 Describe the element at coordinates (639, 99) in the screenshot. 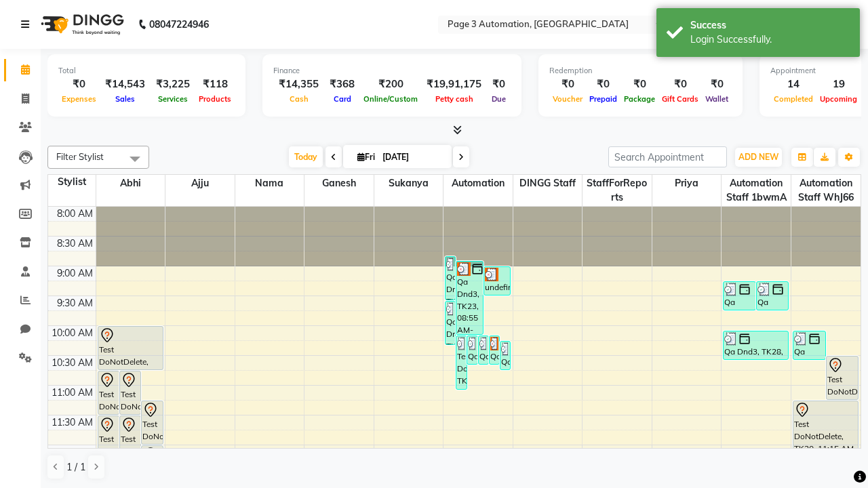

I see `span: Package` at that location.